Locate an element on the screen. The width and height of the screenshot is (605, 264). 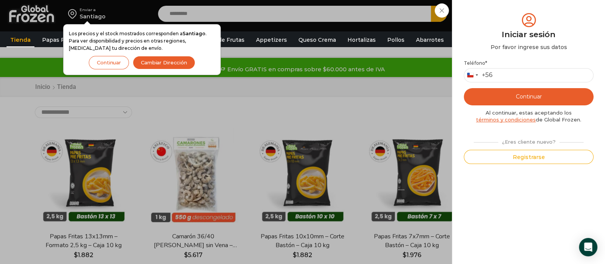
div: Iniciar sesión is located at coordinates (529, 34).